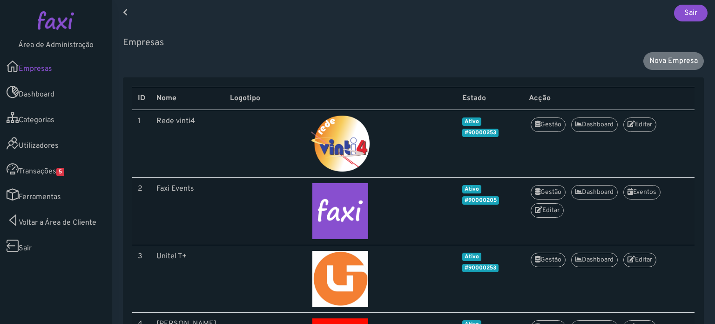  I want to click on img: Unitel T+, so click(341, 279).